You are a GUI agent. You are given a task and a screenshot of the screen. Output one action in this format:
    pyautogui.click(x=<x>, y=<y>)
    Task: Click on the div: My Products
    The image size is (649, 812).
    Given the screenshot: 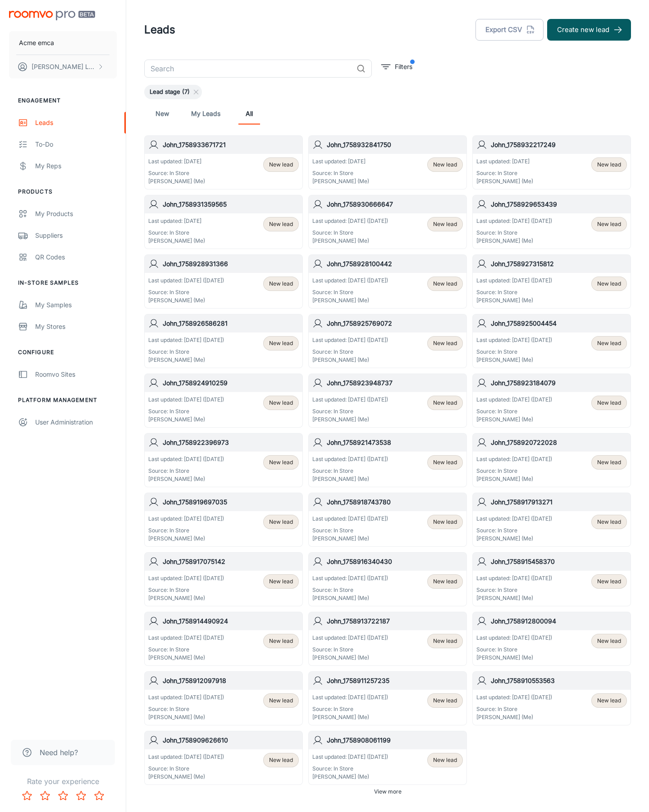 What is the action you would take?
    pyautogui.click(x=75, y=214)
    